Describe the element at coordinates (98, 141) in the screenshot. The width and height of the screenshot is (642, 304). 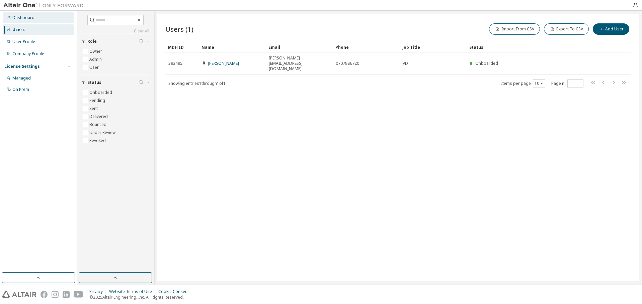
I see `label: Revoked` at that location.